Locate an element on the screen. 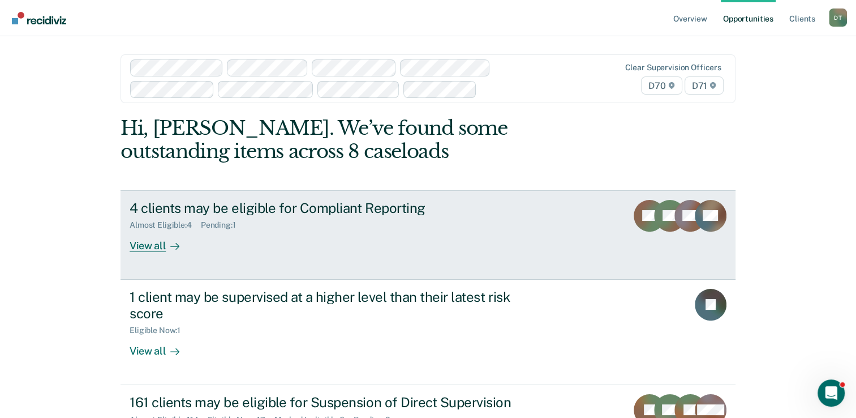 Image resolution: width=856 pixels, height=418 pixels. div: 161 clients may be eligible for Suspension of Direct Supervision is located at coordinates (328, 402).